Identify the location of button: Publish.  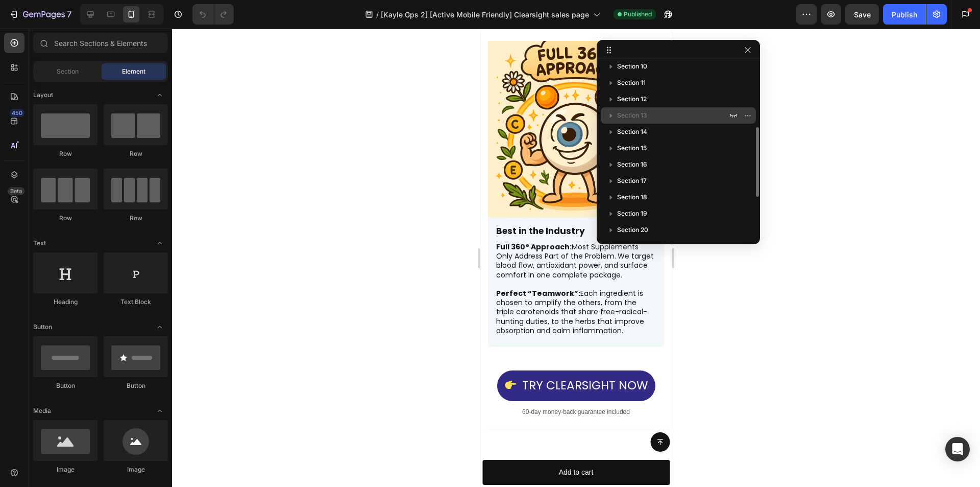
(905, 14).